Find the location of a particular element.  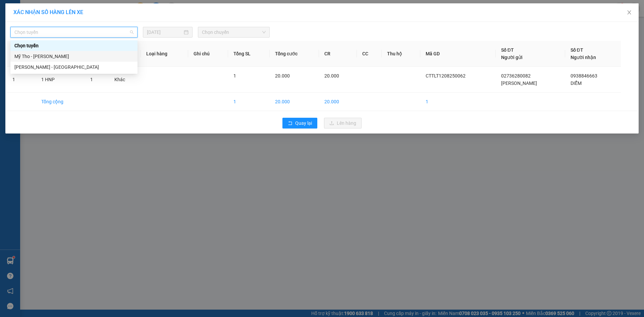

span: rollback is located at coordinates (290, 124).